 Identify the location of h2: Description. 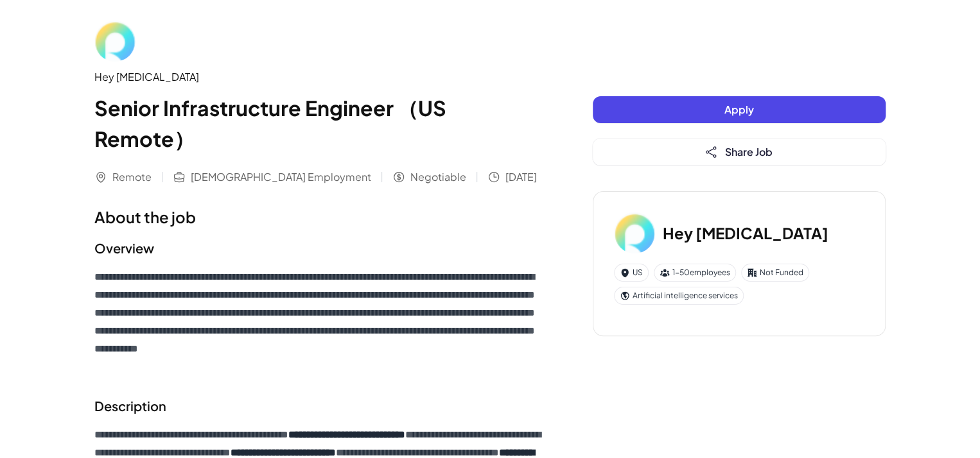
(318, 406).